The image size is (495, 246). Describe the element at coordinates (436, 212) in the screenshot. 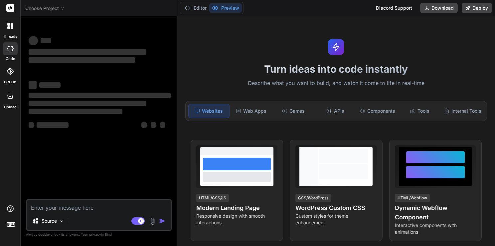

I see `h4: Dynamic Webflow Component` at that location.